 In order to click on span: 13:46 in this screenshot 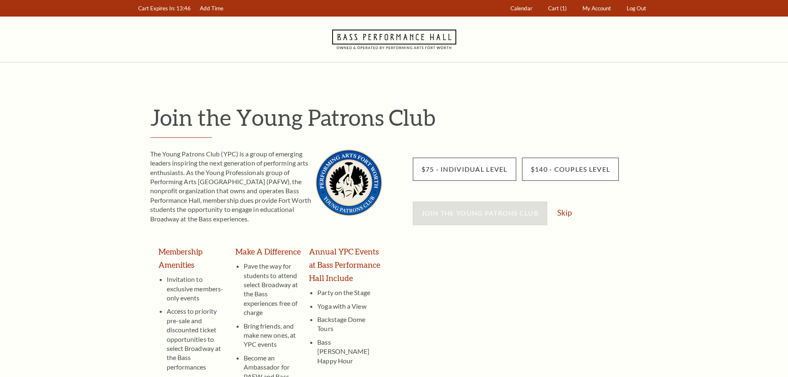, I will do `click(183, 8)`.